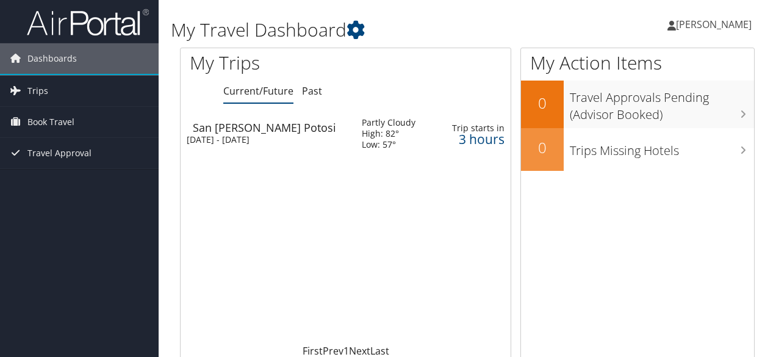 The width and height of the screenshot is (776, 357). I want to click on div: Low: 57°, so click(388, 145).